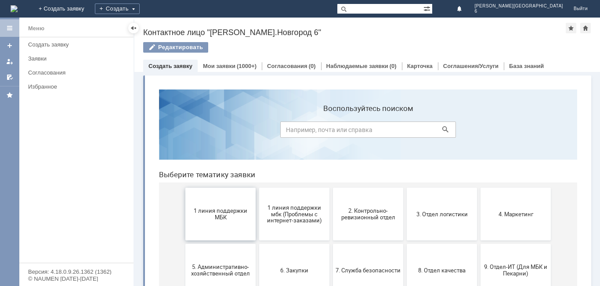  What do you see at coordinates (526, 66) in the screenshot?
I see `a: База знаний` at bounding box center [526, 66].